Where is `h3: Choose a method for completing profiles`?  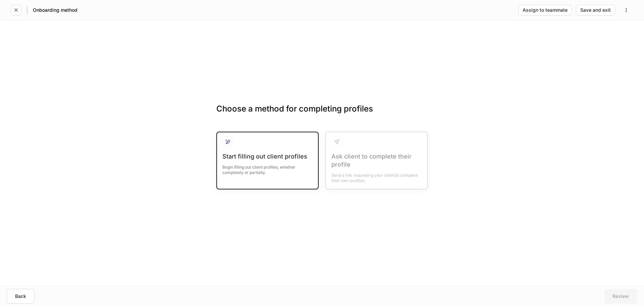
h3: Choose a method for completing profiles is located at coordinates (322, 114).